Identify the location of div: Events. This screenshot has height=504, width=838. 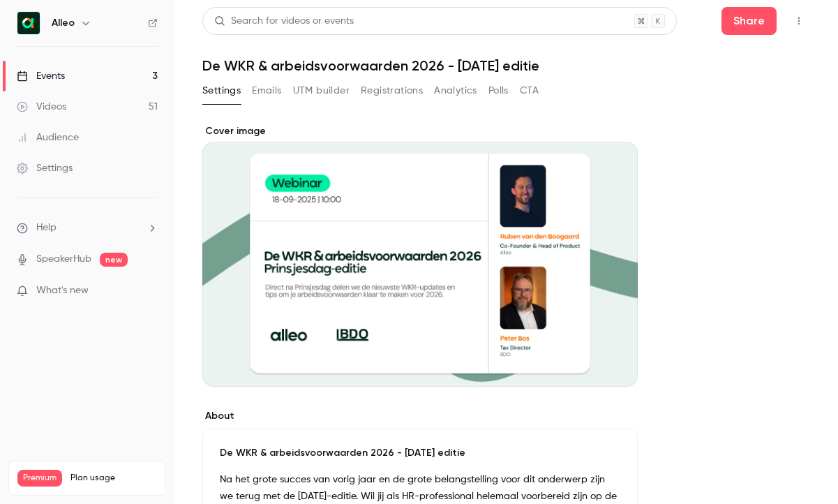
(41, 76).